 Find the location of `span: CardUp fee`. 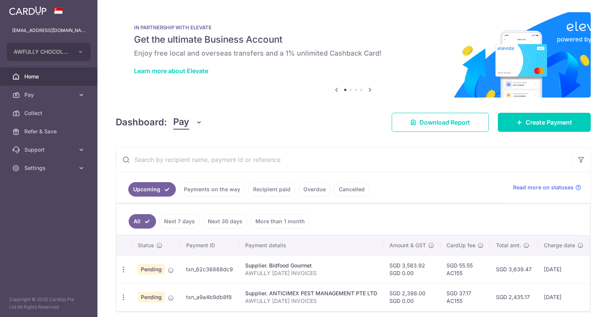

span: CardUp fee is located at coordinates (461, 245).